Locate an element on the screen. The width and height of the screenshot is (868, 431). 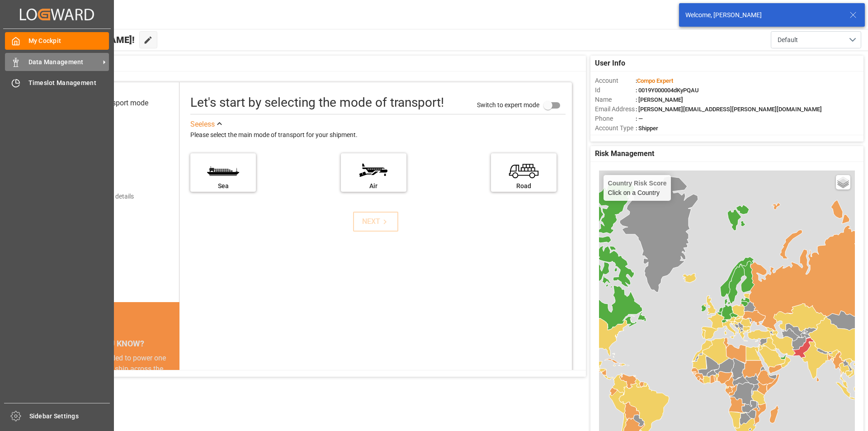
span: Data Management is located at coordinates (64, 62).